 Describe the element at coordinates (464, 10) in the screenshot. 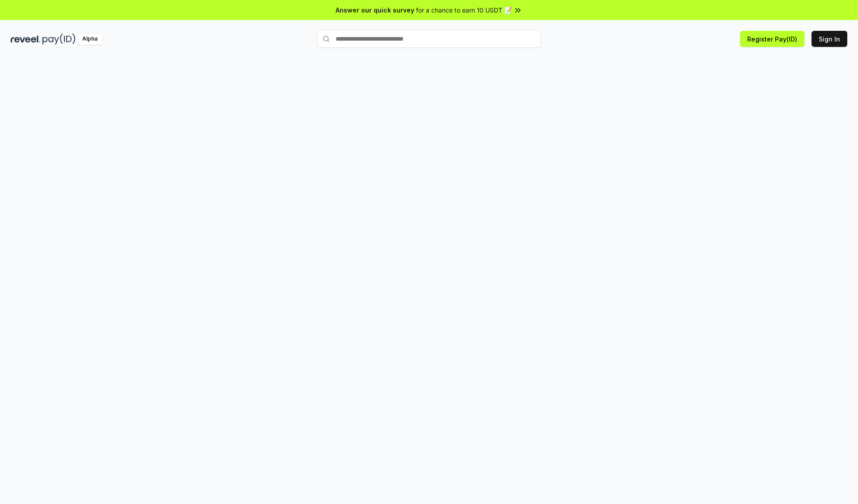

I see `span: for a chance to earn 10 USDT 📝` at that location.